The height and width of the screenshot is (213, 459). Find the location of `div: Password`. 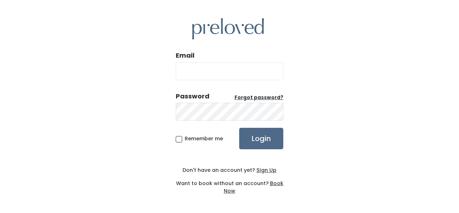

div: Password is located at coordinates (192, 96).